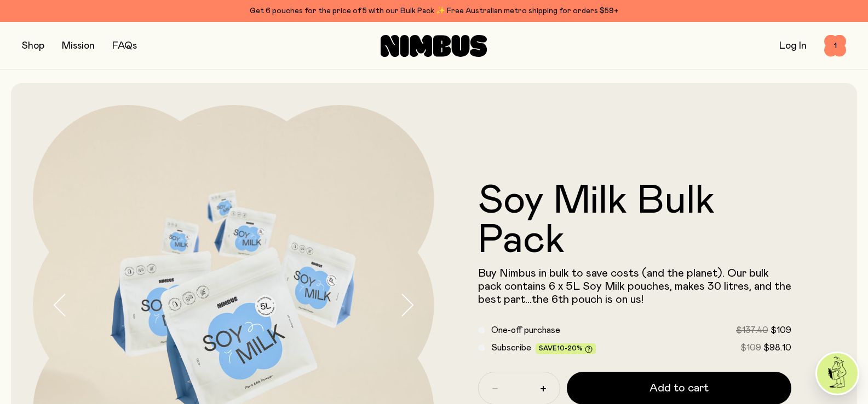  I want to click on span: Buy Nimbus in bulk to save costs (and the planet). Our bulk pack contains 6 x 5L Soy Milk pouches..., so click(634, 286).